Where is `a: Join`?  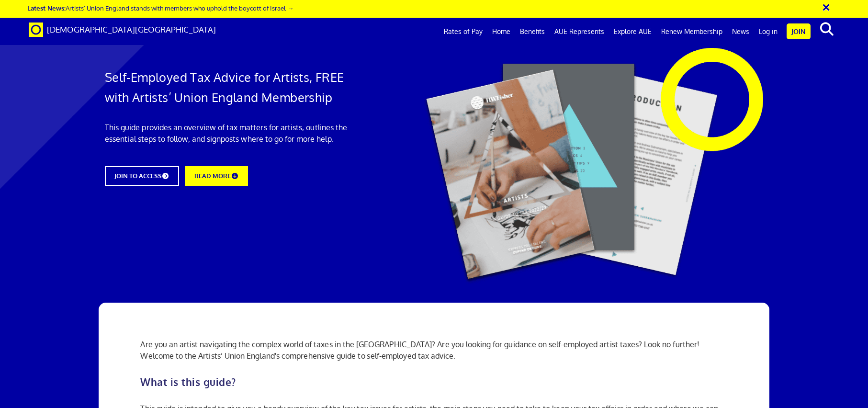
a: Join is located at coordinates (799, 31).